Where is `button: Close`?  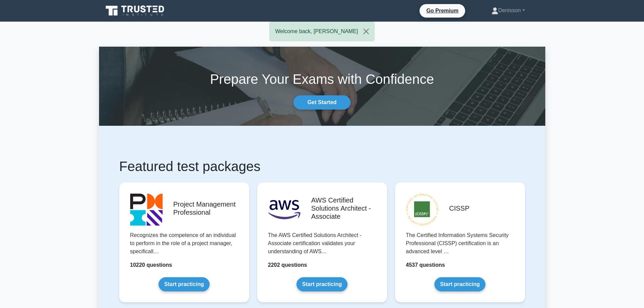 button: Close is located at coordinates (366, 31).